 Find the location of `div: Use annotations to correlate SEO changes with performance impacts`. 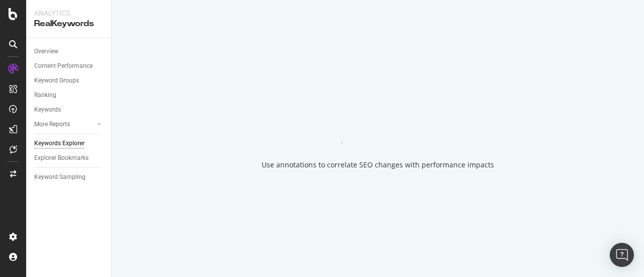

div: Use annotations to correlate SEO changes with performance impacts is located at coordinates (378, 165).